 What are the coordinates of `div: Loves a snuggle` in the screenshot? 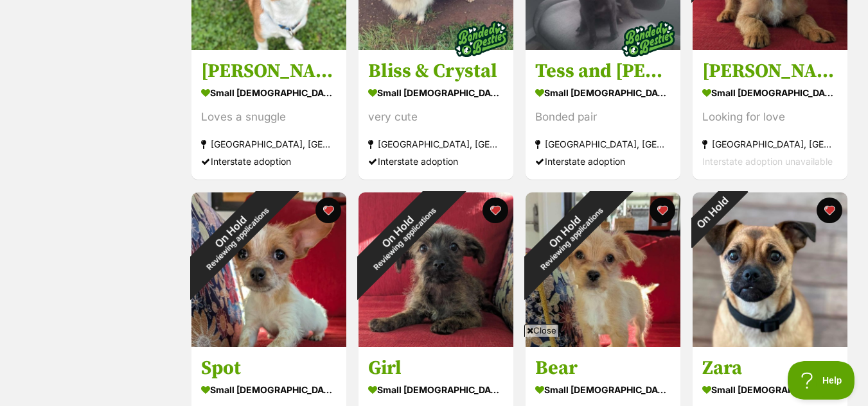 It's located at (269, 117).